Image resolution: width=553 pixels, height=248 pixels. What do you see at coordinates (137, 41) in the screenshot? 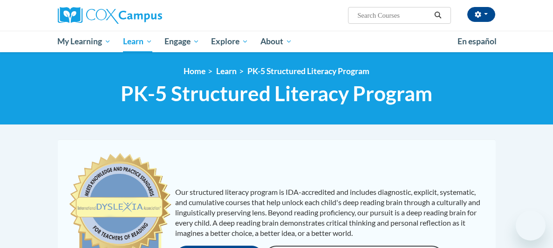
I see `span: Learn` at bounding box center [137, 41].